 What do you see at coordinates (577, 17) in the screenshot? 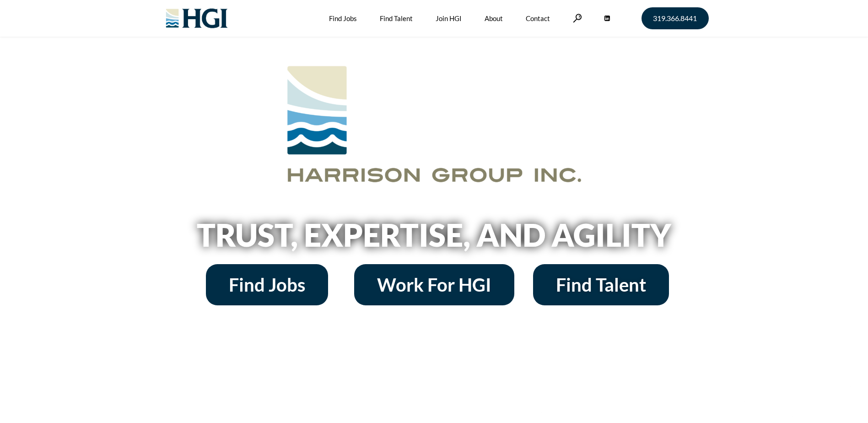
I see `a: Search` at bounding box center [577, 17].